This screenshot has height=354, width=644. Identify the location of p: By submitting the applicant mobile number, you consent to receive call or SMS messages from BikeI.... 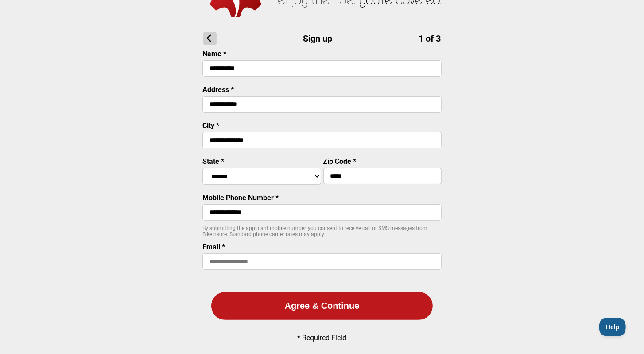
(322, 231).